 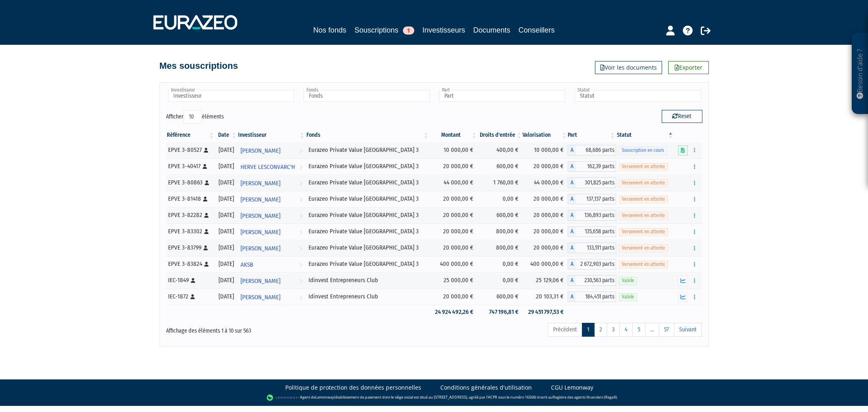 What do you see at coordinates (628, 68) in the screenshot?
I see `a: Voir les documents` at bounding box center [628, 68].